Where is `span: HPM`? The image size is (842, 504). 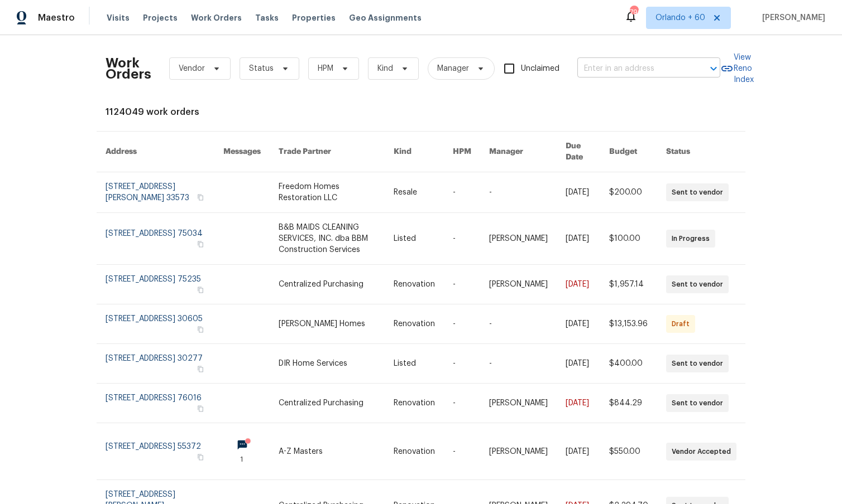
span: HPM is located at coordinates (326, 68).